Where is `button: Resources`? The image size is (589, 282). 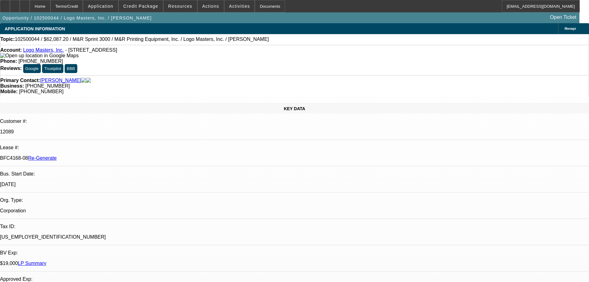 button: Resources is located at coordinates (180, 6).